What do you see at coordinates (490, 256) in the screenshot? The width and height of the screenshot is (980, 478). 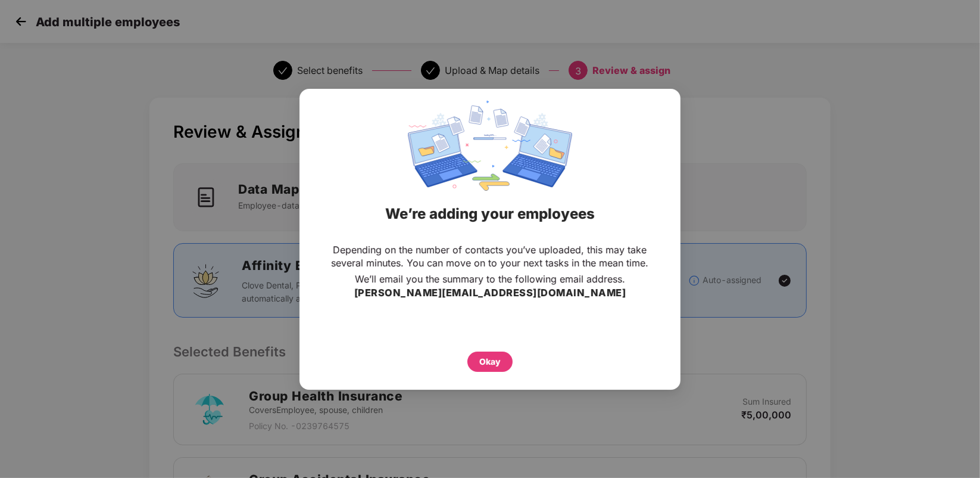 I see `p: Depending on the number of contacts you’ve uploaded, this may take several minutes. You can move ...` at bounding box center [490, 256].